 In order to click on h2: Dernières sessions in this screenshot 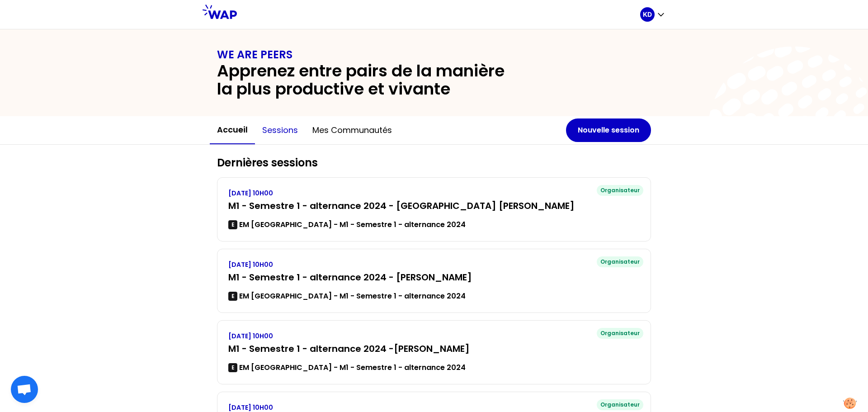, I will do `click(434, 163)`.